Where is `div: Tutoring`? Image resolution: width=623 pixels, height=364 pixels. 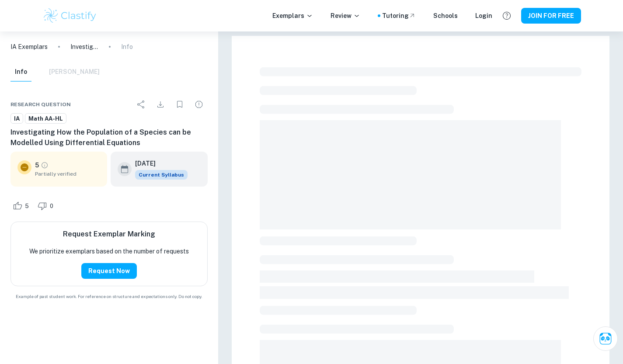 div: Tutoring is located at coordinates (399, 16).